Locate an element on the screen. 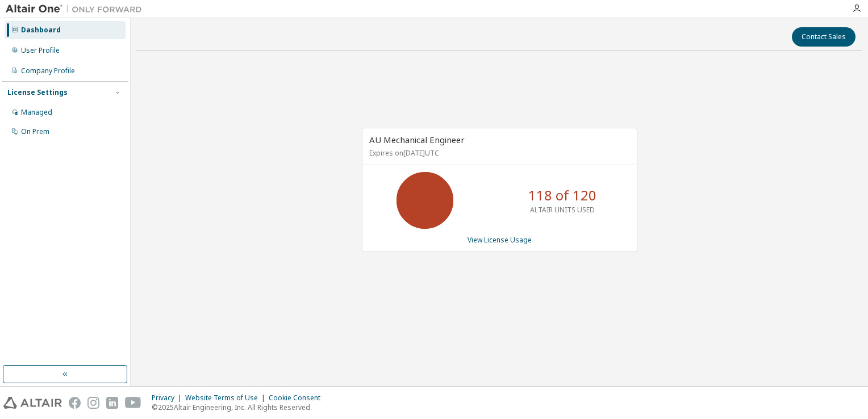  span: AU Mechanical Engineer is located at coordinates (417, 140).